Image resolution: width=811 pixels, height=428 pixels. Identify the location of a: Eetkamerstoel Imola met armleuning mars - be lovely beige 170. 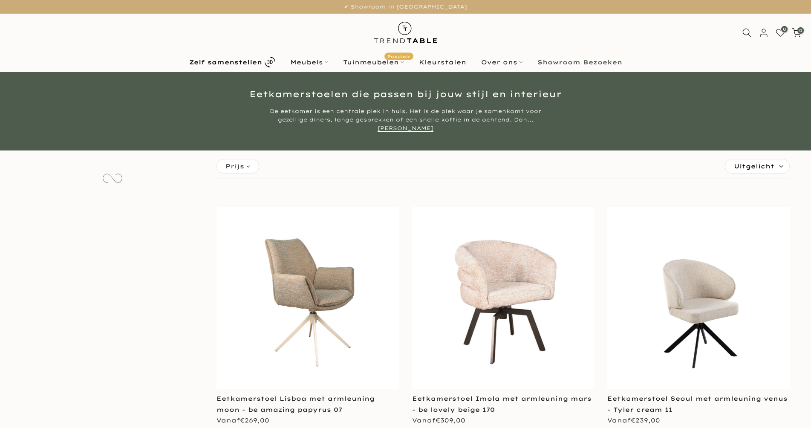
(502, 404).